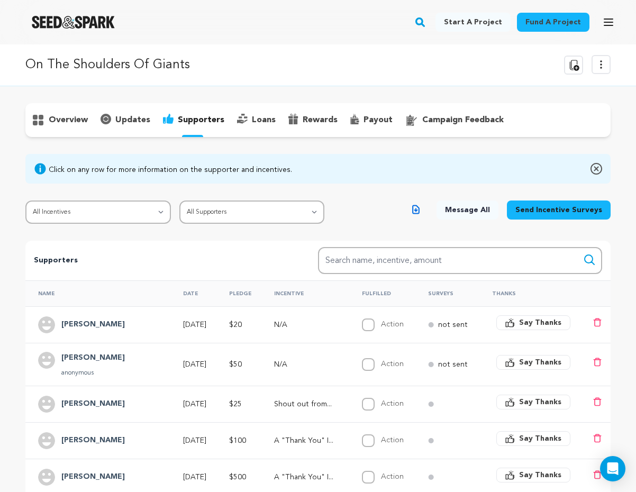  Describe the element at coordinates (68, 120) in the screenshot. I see `p: overview` at that location.